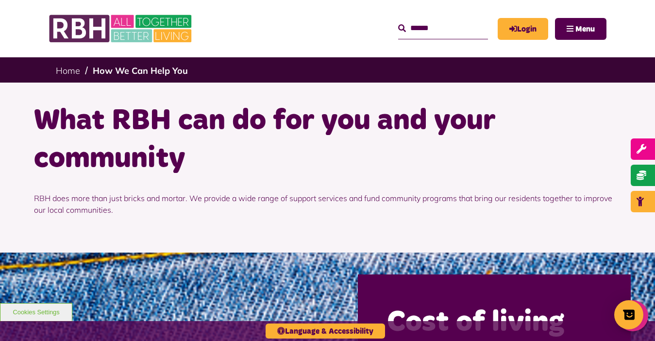  Describe the element at coordinates (21, 18) in the screenshot. I see `div: Close Web Assistant` at that location.